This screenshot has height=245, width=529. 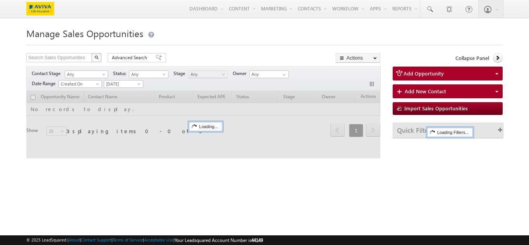 I want to click on span: Contact Stage, so click(x=48, y=74).